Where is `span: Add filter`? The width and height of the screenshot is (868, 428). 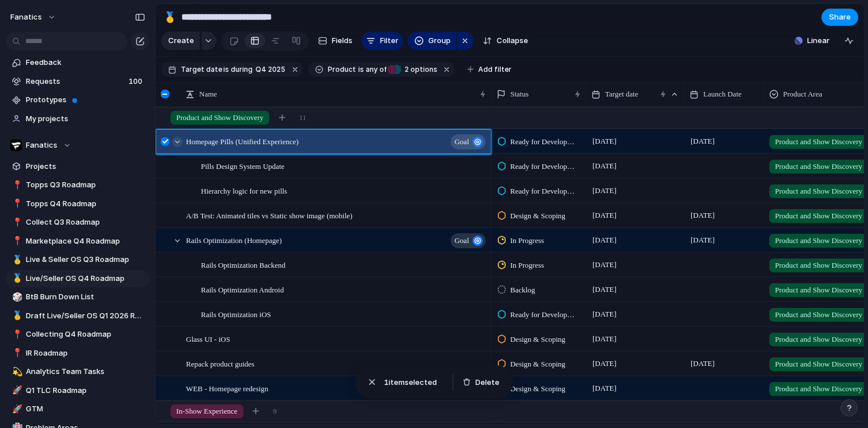 span: Add filter is located at coordinates (494, 69).